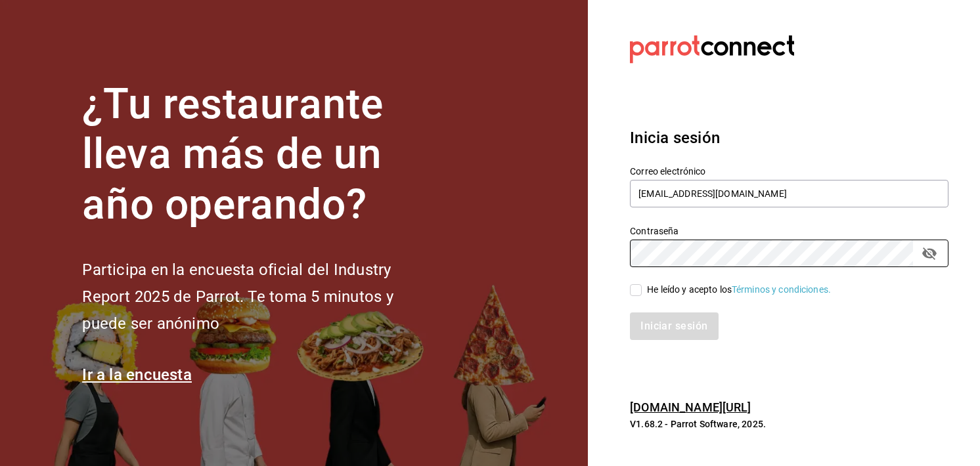 Image resolution: width=980 pixels, height=466 pixels. I want to click on label: Correo electrónico, so click(789, 171).